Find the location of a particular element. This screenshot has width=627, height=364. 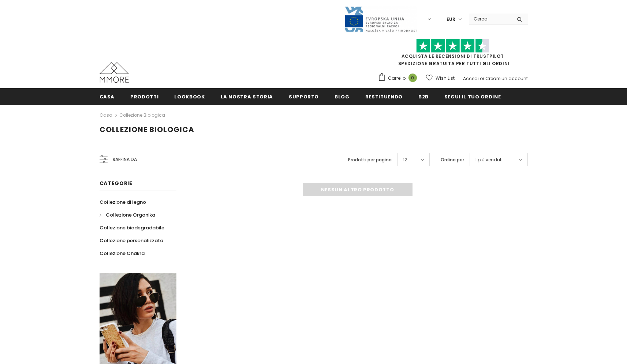

input: Search Site is located at coordinates (490, 19).